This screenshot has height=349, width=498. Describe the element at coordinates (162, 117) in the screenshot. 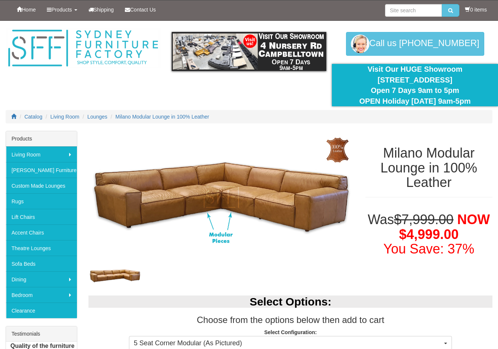

I see `a: Milano Modular Lounge in 100% Leather` at that location.